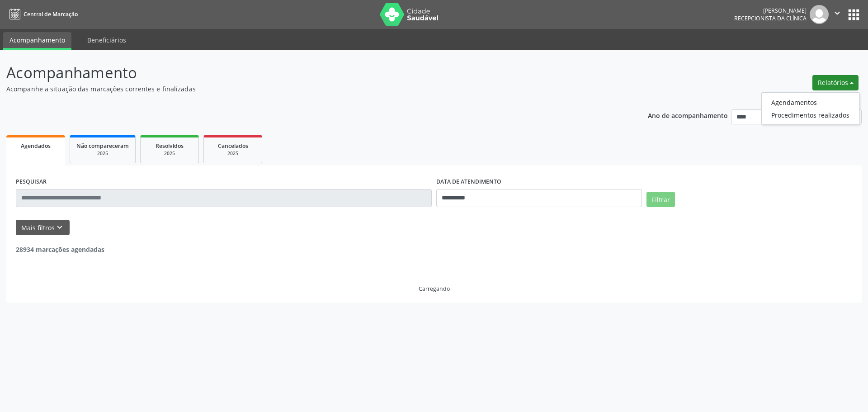  Describe the element at coordinates (819, 14) in the screenshot. I see `img: img` at that location.